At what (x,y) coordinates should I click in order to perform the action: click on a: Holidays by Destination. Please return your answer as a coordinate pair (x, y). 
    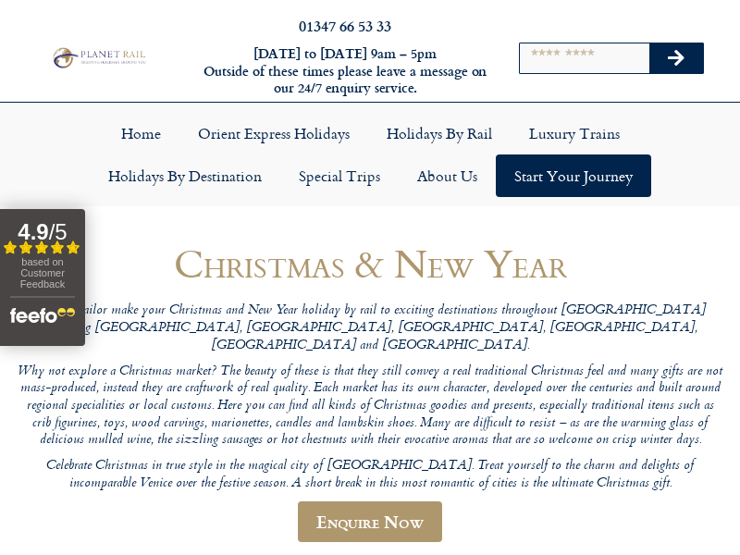
    Looking at the image, I should click on (185, 176).